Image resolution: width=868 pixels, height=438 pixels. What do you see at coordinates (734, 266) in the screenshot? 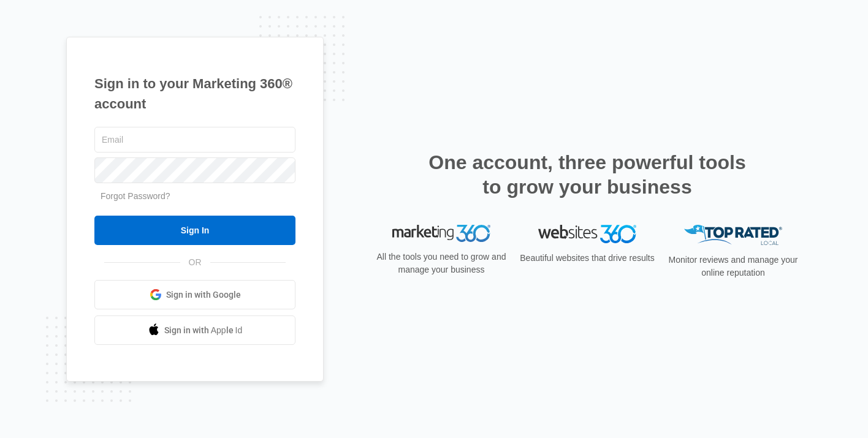
I see `p: Monitor reviews and manage your online reputation` at bounding box center [734, 266].